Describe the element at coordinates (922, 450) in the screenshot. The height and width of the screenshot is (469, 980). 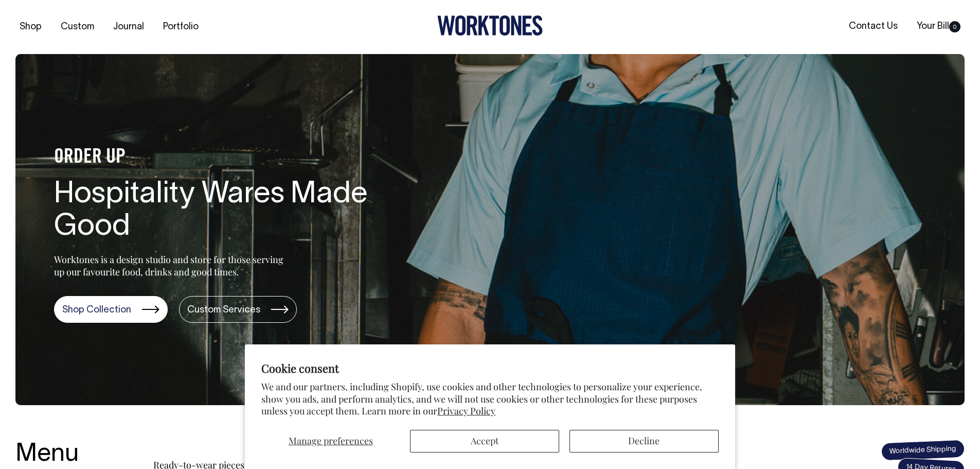
I see `span: Worldwide Shipping` at that location.